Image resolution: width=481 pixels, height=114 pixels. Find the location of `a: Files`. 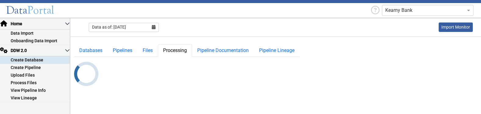

a: Files is located at coordinates (148, 51).